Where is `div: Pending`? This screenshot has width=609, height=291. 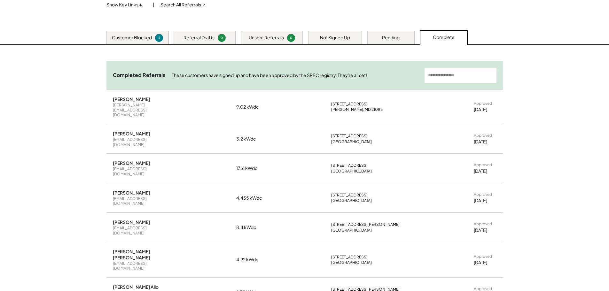 div: Pending is located at coordinates (391, 38).